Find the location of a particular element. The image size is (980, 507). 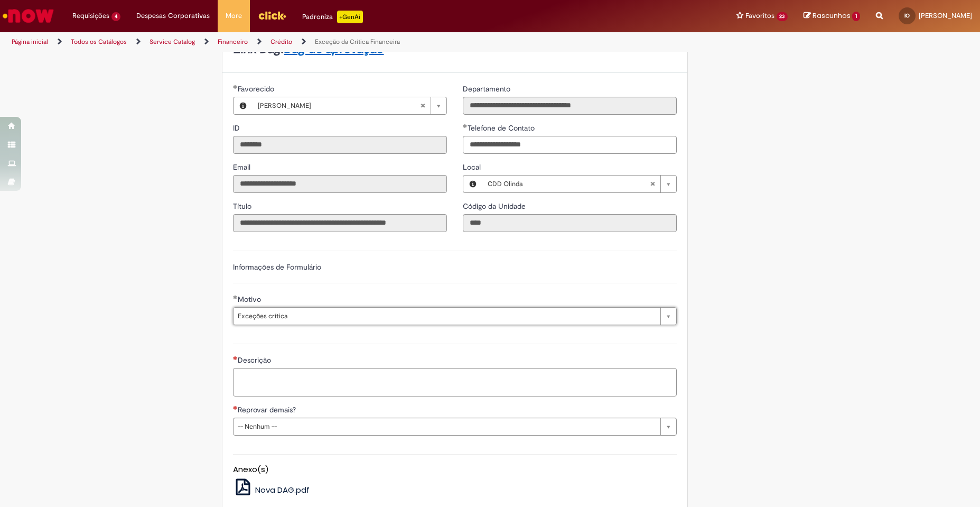

span: Somente leitura - Departamento is located at coordinates (487, 89).